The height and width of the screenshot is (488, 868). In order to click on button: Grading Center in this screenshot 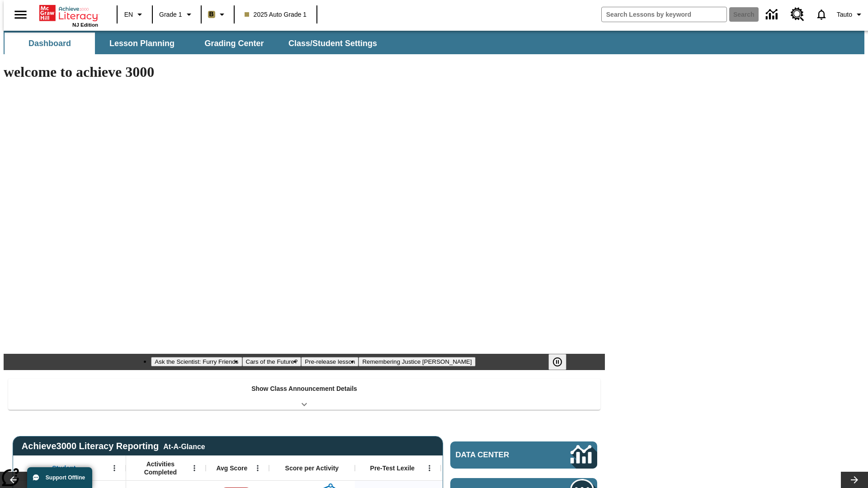, I will do `click(234, 43)`.